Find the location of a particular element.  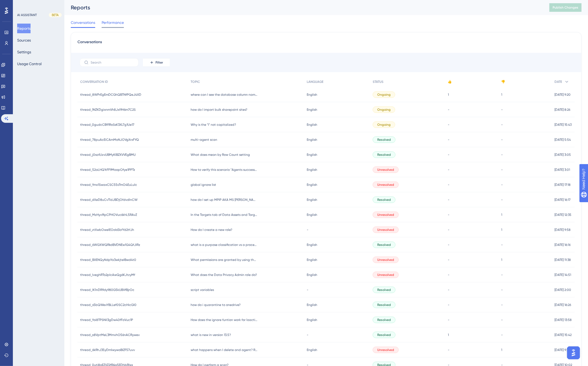

span: thread_j0sa9JzvUBMyKIBZXVVEgBMU is located at coordinates (108, 155).